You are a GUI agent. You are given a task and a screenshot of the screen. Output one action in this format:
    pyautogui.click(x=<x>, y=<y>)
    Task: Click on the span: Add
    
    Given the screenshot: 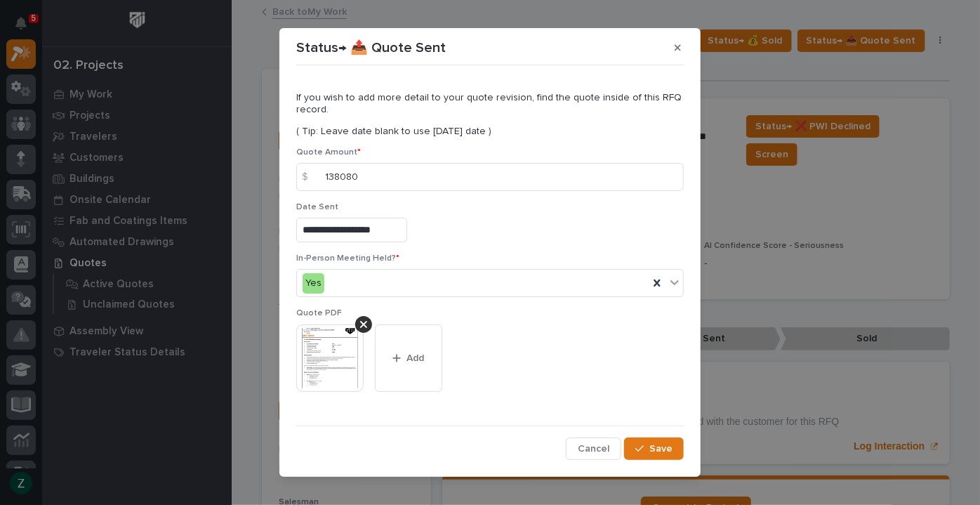 What is the action you would take?
    pyautogui.click(x=415, y=358)
    